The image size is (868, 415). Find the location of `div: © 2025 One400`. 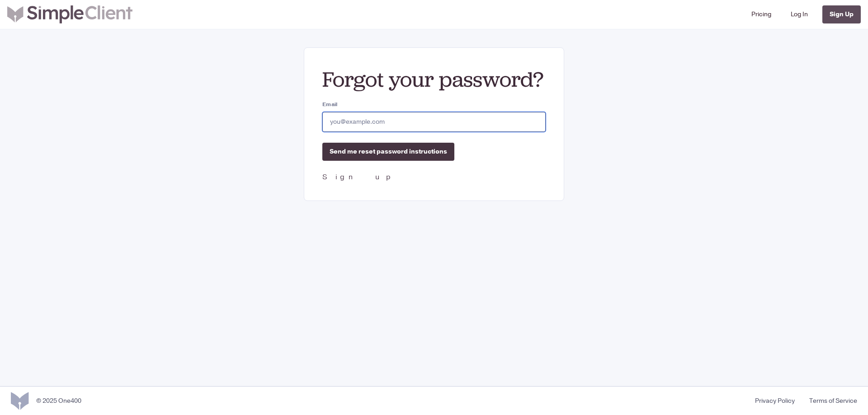

div: © 2025 One400 is located at coordinates (59, 401).